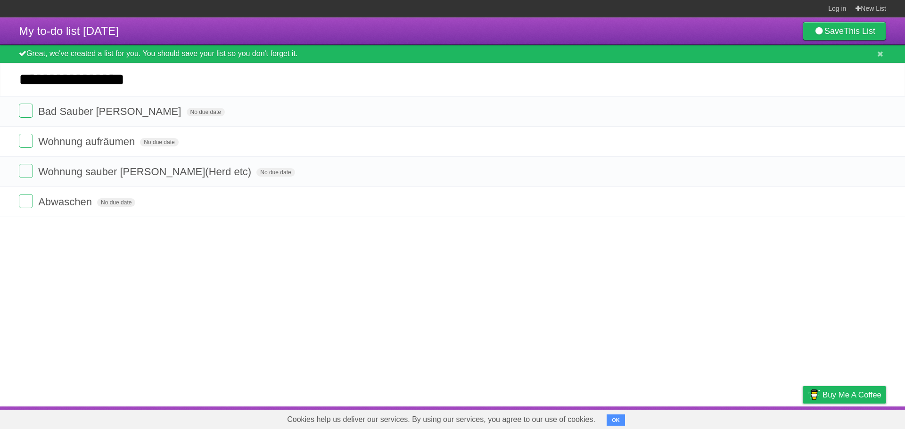 The height and width of the screenshot is (429, 905). I want to click on a: Developers, so click(727, 418).